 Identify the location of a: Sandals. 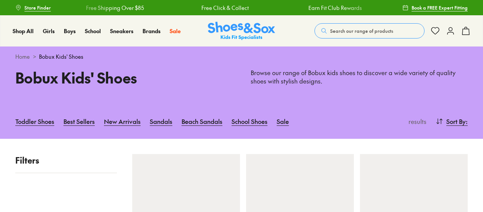
(161, 121).